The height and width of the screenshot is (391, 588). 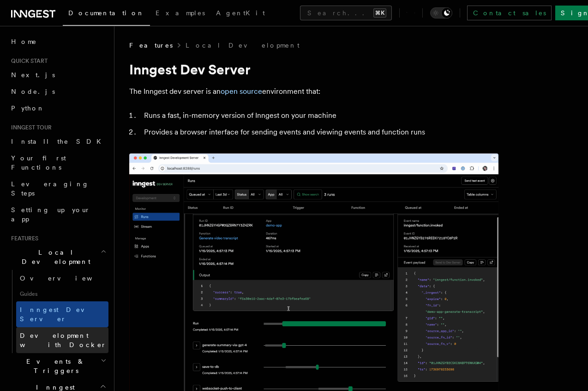 What do you see at coordinates (67, 278) in the screenshot?
I see `span: Overview` at bounding box center [67, 278].